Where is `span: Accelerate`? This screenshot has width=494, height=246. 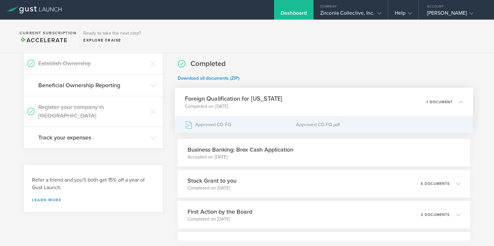 span: Accelerate is located at coordinates (43, 40).